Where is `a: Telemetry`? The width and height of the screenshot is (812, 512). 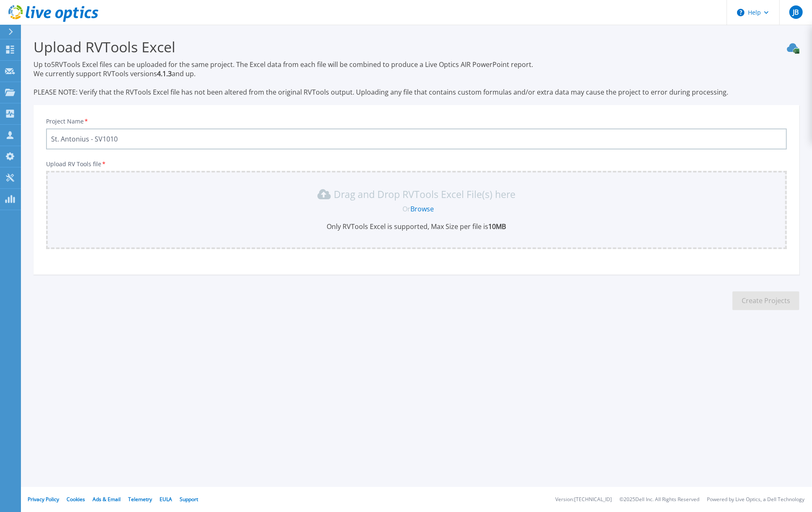 a: Telemetry is located at coordinates (140, 499).